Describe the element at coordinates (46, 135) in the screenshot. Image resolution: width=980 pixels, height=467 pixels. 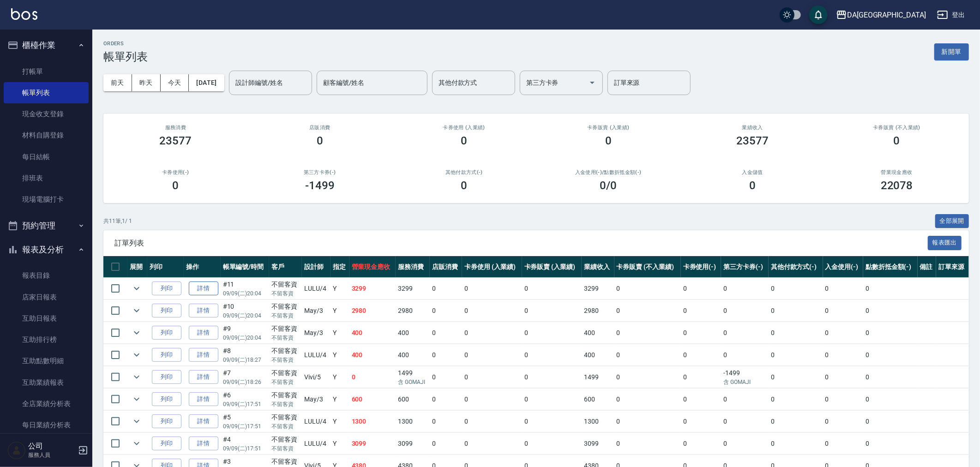
I see `a: 材料自購登錄` at that location.